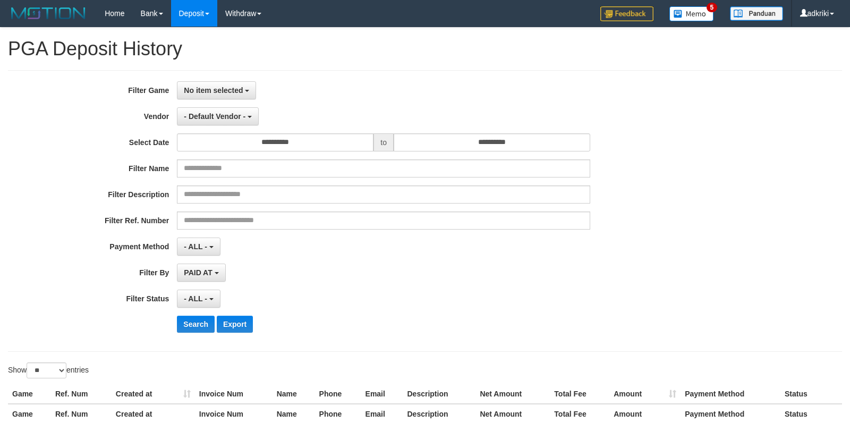  I want to click on img: MOTION_logo.png, so click(48, 13).